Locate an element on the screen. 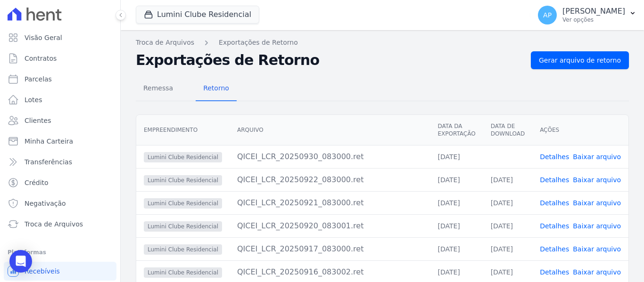  a: Exportações de Retorno is located at coordinates (258, 42).